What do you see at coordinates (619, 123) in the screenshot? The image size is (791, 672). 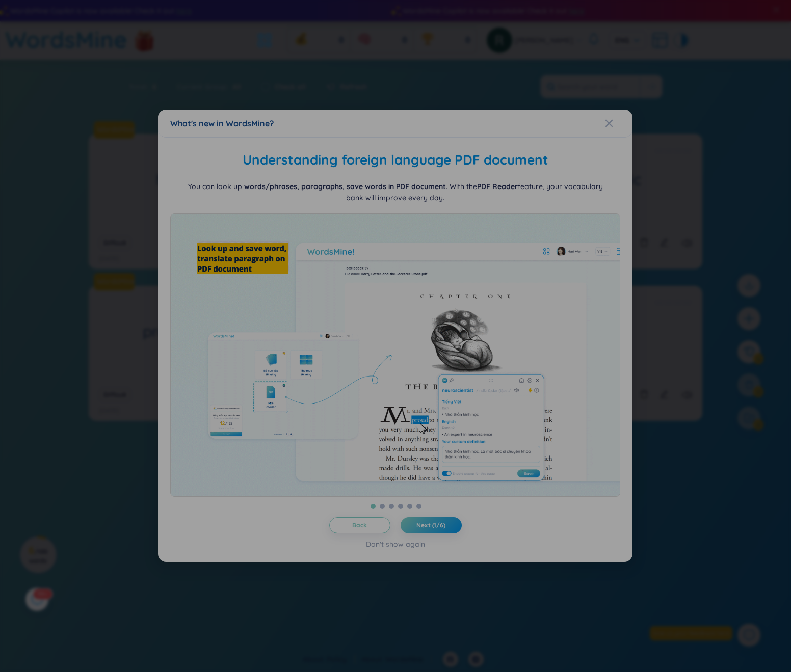 I see `button: Close` at bounding box center [619, 123].